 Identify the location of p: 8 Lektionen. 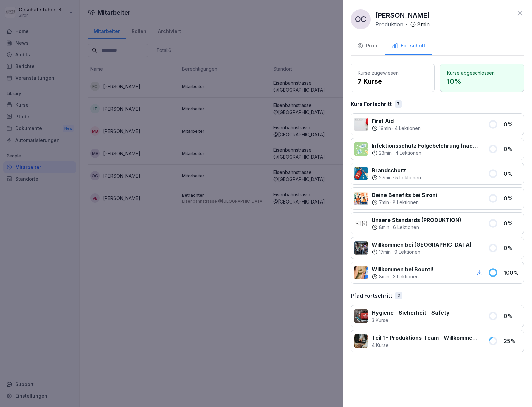
(406, 203).